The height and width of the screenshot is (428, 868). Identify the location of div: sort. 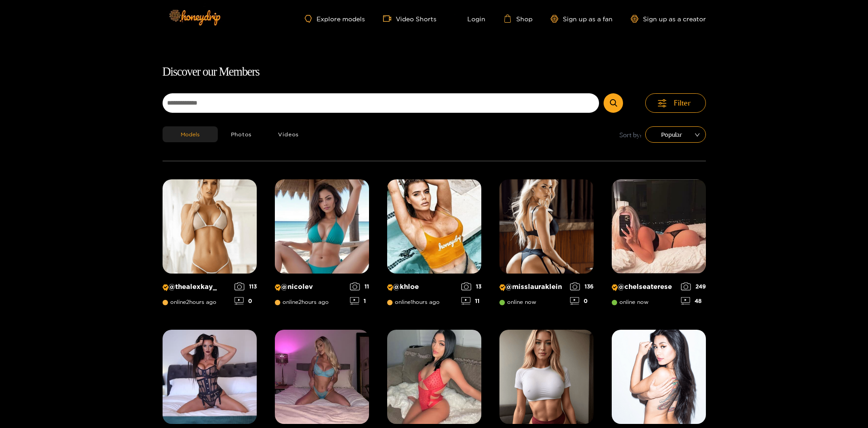
(675, 134).